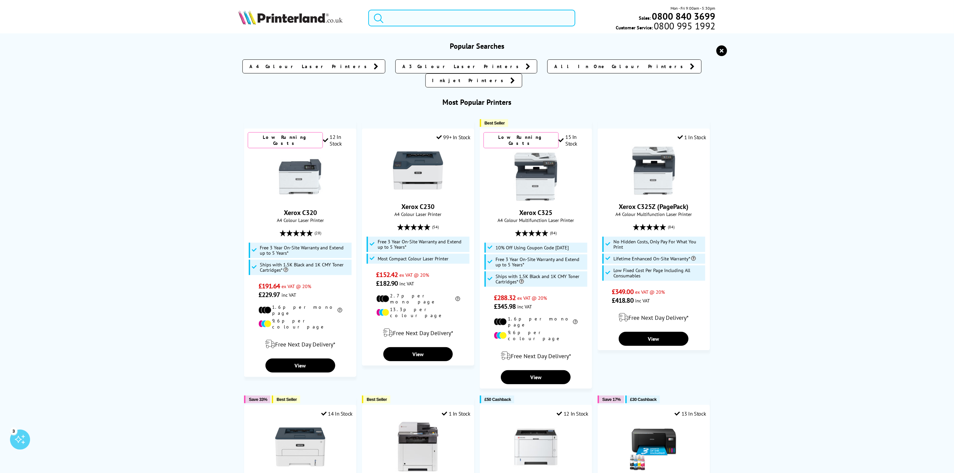 This screenshot has height=473, width=954. Describe the element at coordinates (477, 46) in the screenshot. I see `h3: Popular Searches` at that location.